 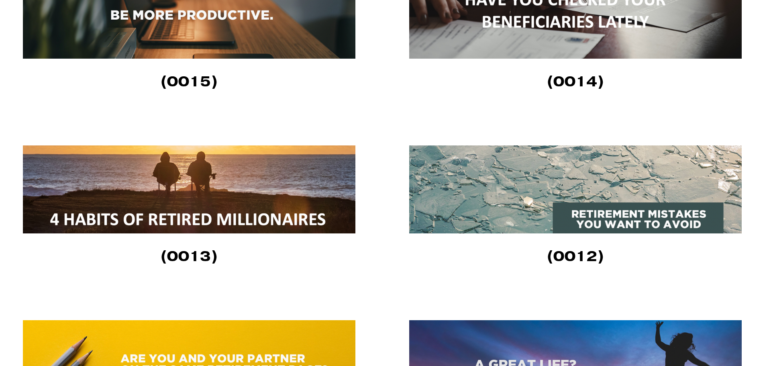 I want to click on strong: (0013), so click(x=189, y=256).